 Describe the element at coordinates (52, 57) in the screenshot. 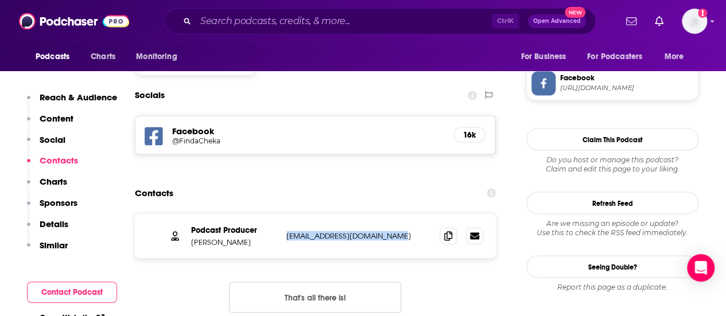

I see `span: Podcasts` at that location.